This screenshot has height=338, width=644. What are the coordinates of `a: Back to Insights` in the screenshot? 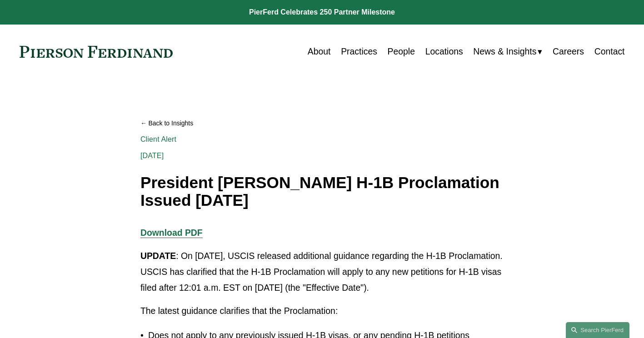 It's located at (322, 123).